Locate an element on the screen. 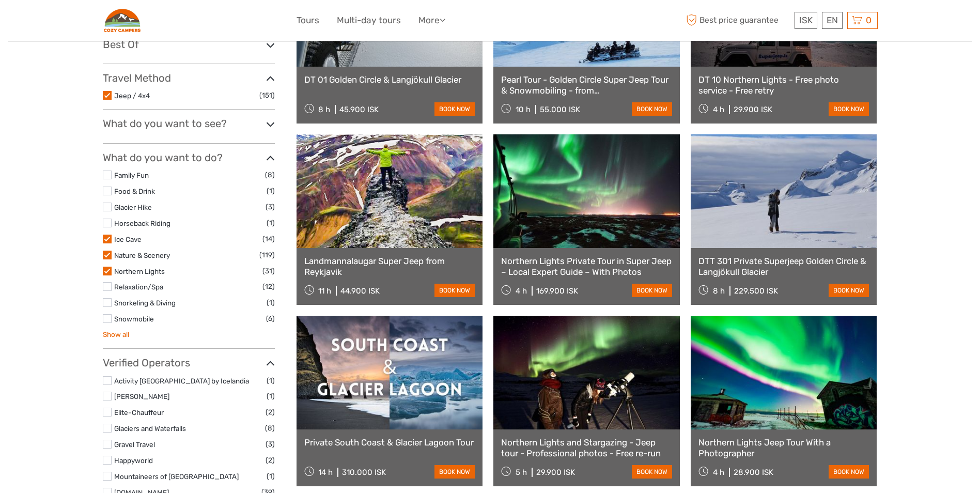 Image resolution: width=980 pixels, height=493 pixels. span: (31) is located at coordinates (268, 271).